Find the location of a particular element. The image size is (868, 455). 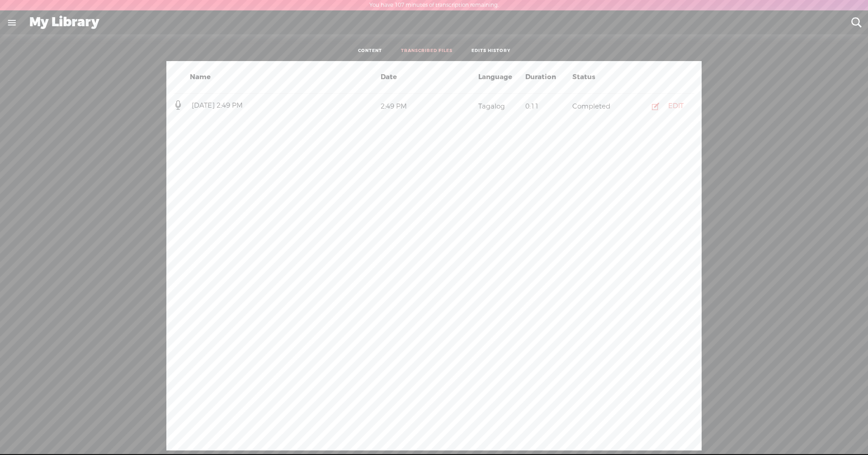

div: Completed is located at coordinates (594, 106).